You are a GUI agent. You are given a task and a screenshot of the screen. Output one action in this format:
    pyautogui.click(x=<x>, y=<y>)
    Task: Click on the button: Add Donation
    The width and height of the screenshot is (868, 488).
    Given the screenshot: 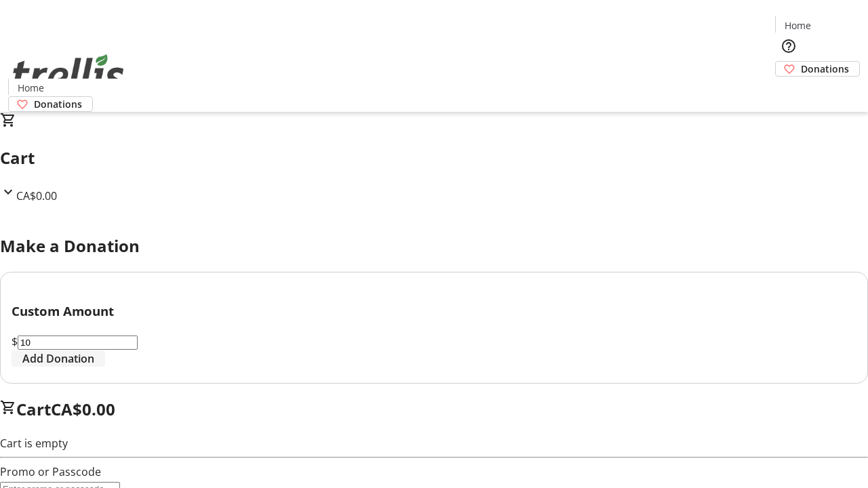 What is the action you would take?
    pyautogui.click(x=58, y=359)
    